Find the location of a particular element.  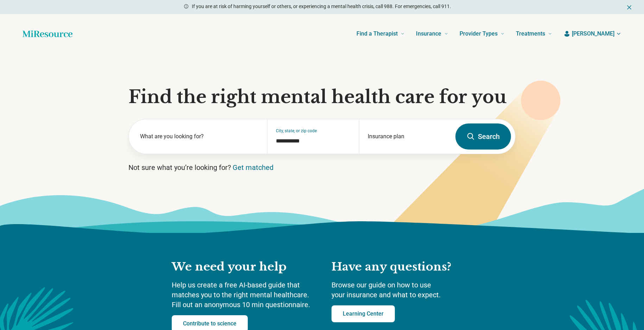

p: If you are at risk of harming yourself or others, or experiencing a mental health crisis, call 98... is located at coordinates (321, 6).